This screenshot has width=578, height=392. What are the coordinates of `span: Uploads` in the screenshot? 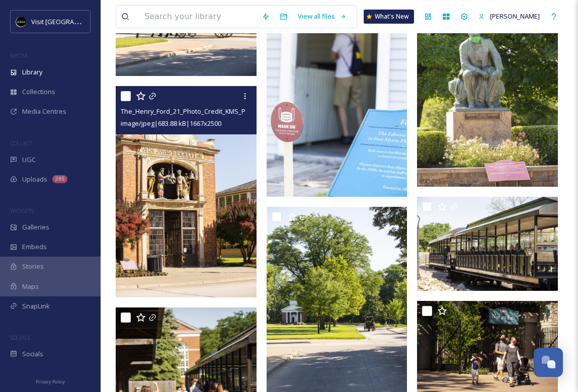 It's located at (35, 179).